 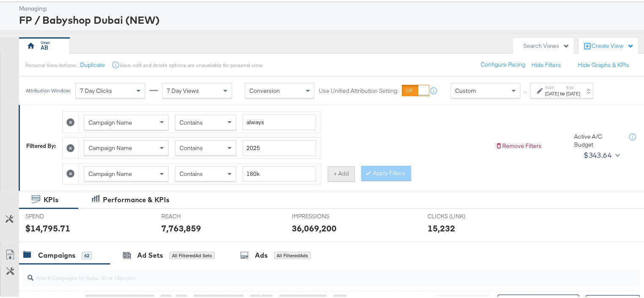 I want to click on span: IMPRESSIONS, so click(x=324, y=215).